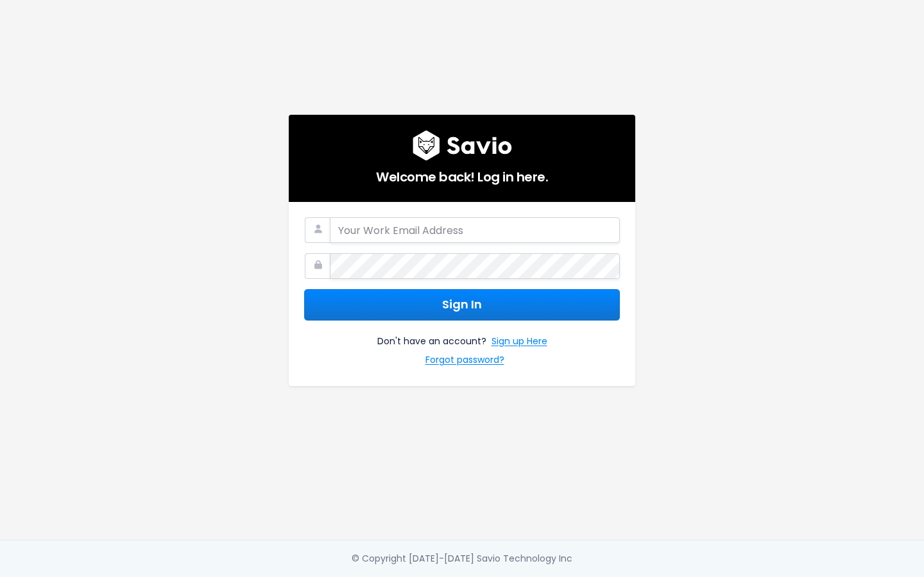  Describe the element at coordinates (464, 361) in the screenshot. I see `a: Forgot password?` at that location.